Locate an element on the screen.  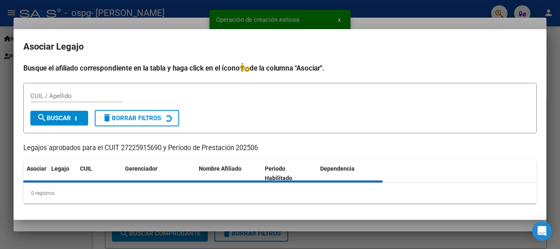
datatable-header-cell: CUIL is located at coordinates (99, 173).